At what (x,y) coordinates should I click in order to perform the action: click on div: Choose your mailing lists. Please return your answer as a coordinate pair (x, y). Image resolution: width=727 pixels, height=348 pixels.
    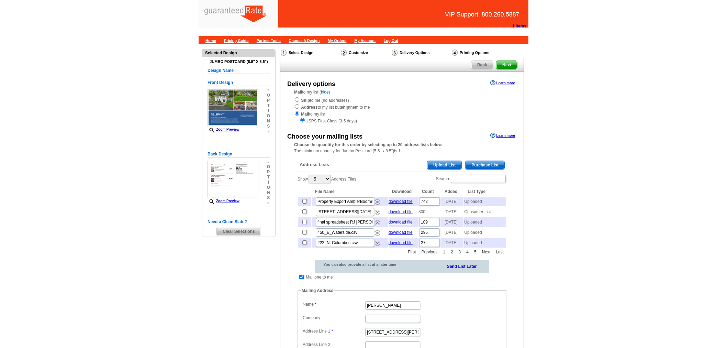
    Looking at the image, I should click on (325, 136).